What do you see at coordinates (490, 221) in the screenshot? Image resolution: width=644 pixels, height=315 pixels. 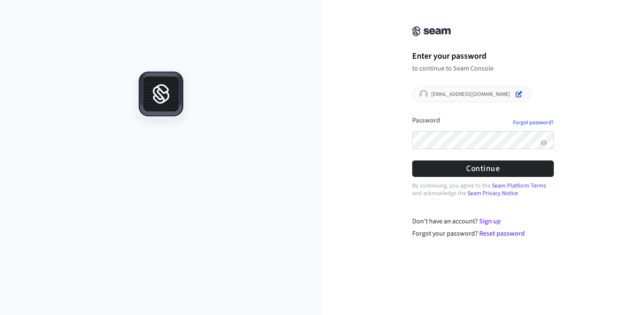 I see `a: Sign up` at bounding box center [490, 221].